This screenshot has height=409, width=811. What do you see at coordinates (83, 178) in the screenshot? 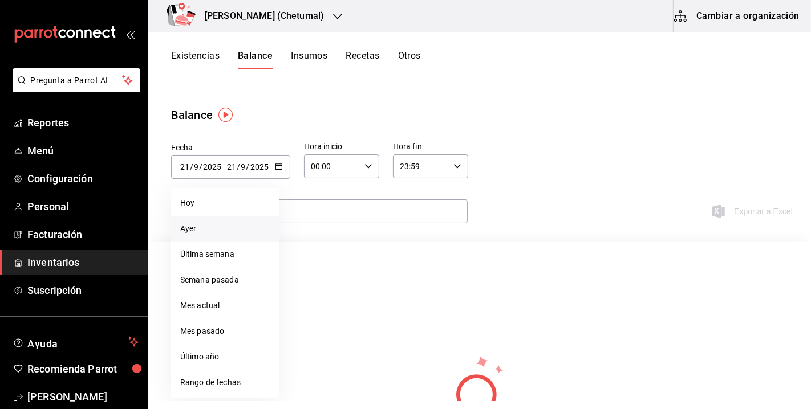
I see `span: Configuración` at bounding box center [83, 178].